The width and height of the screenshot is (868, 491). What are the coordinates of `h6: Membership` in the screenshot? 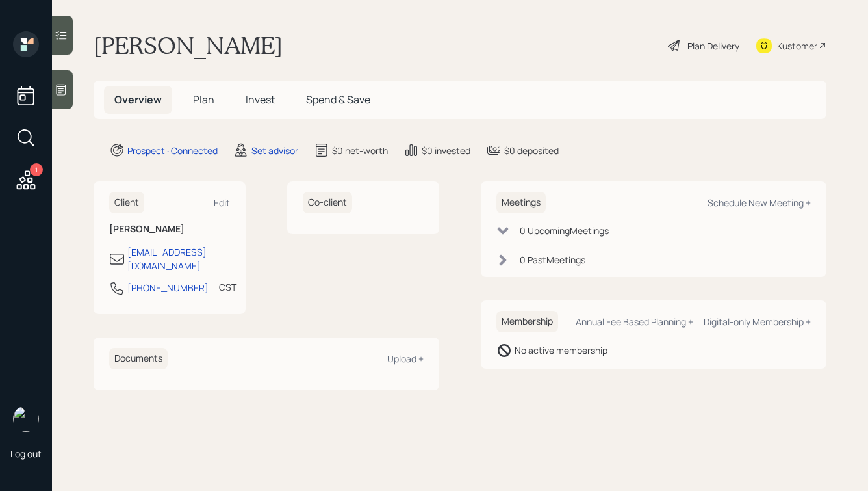 It's located at (527, 321).